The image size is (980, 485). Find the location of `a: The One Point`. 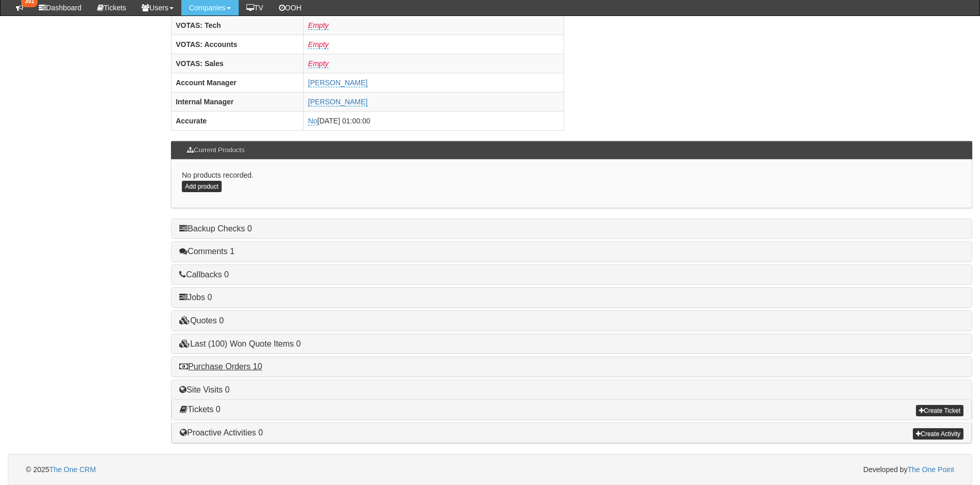

a: The One Point is located at coordinates (931, 469).